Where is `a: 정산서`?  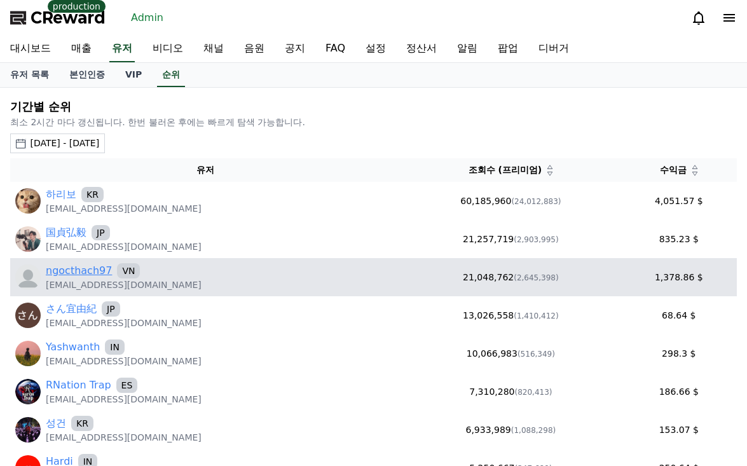
a: 정산서 is located at coordinates (421, 49).